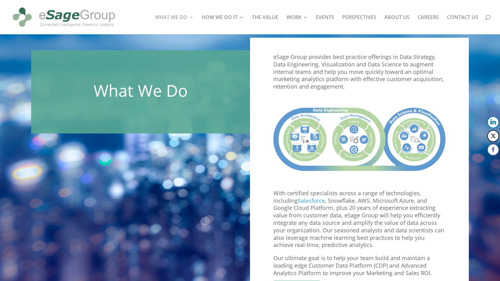  I want to click on img: eSage Group, so click(64, 17).